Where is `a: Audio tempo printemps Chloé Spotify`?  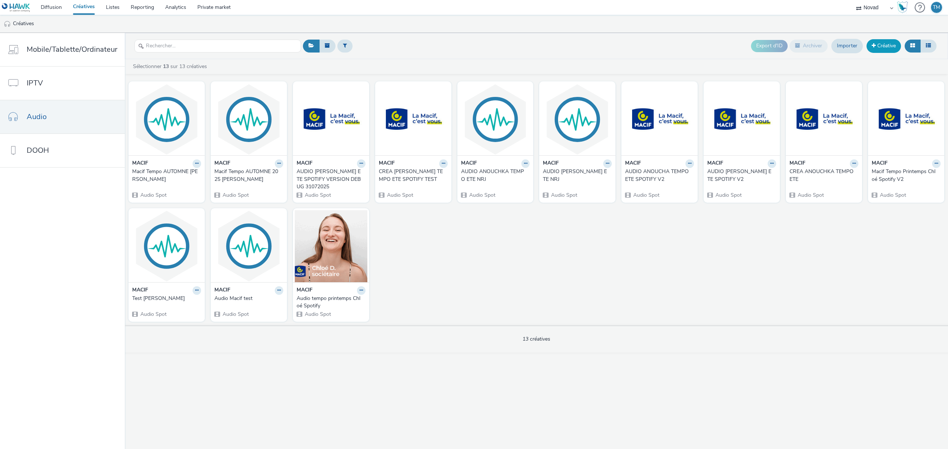 a: Audio tempo printemps Chloé Spotify is located at coordinates (331, 302).